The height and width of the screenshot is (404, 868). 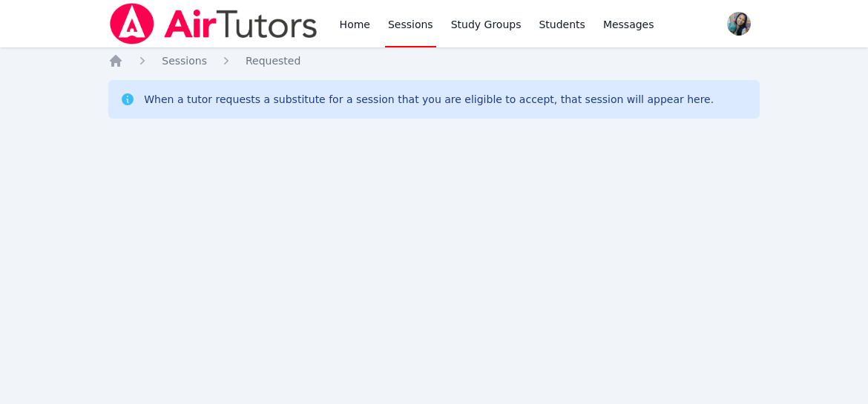 I want to click on img: Air Tutors, so click(x=213, y=24).